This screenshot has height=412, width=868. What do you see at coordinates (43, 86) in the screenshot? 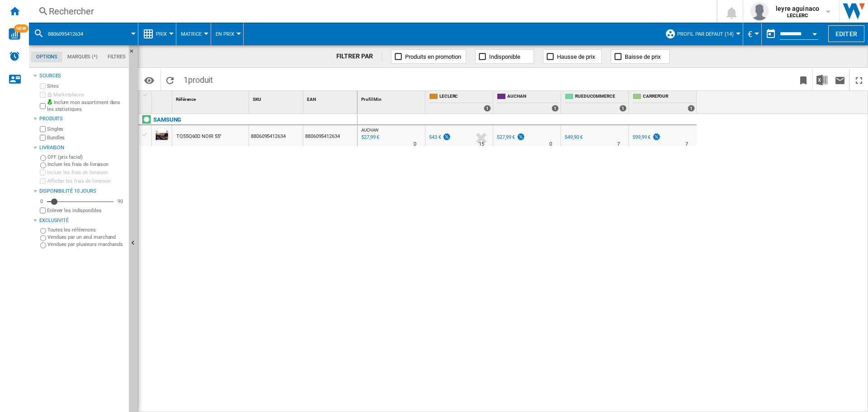
I see `input: Sites` at bounding box center [43, 86].